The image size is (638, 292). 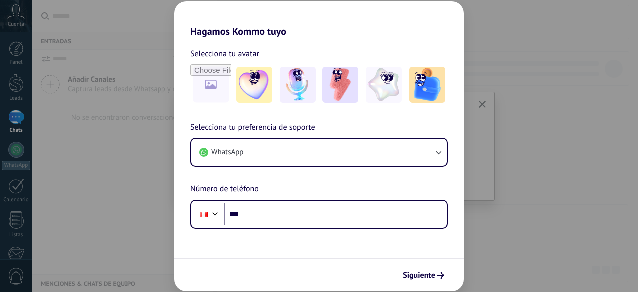 I want to click on button: WhatsApp, so click(x=319, y=152).